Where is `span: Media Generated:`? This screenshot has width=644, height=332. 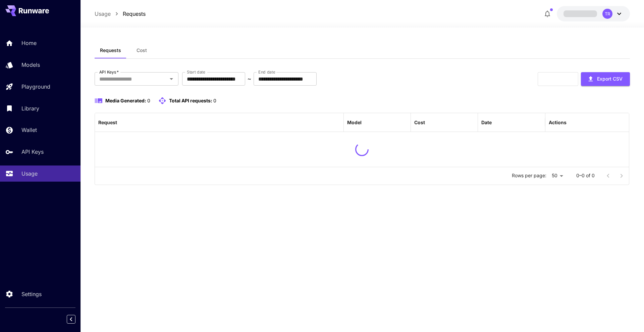 span: Media Generated: is located at coordinates (126, 100).